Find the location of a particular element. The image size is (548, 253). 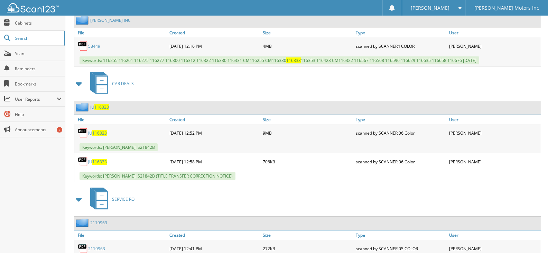

div: 4MB is located at coordinates (308, 46).